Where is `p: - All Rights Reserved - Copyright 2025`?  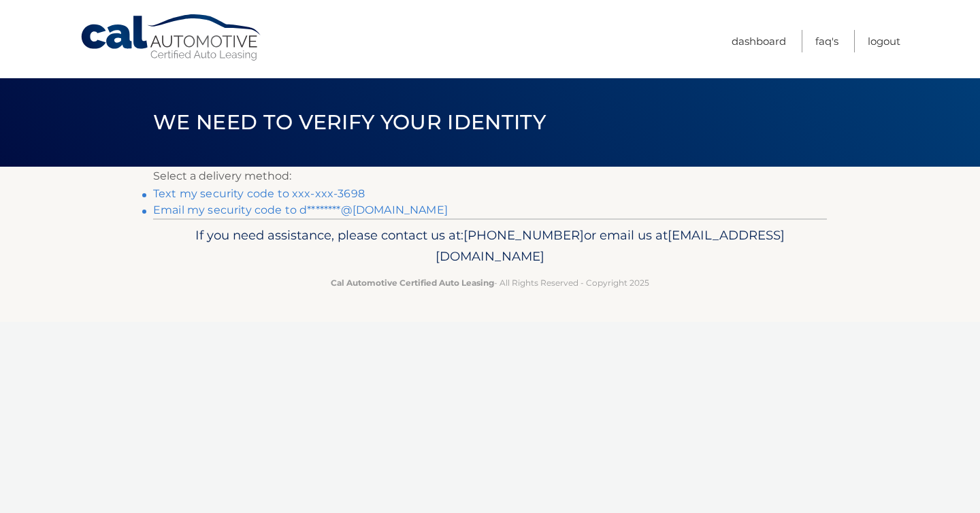 p: - All Rights Reserved - Copyright 2025 is located at coordinates (490, 282).